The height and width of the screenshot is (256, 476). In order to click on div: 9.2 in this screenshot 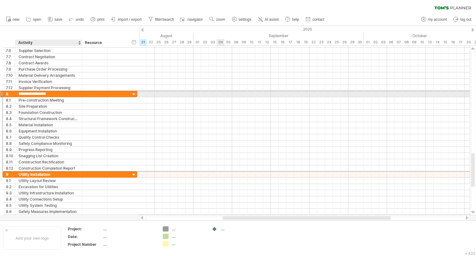, I will do `click(11, 187)`.